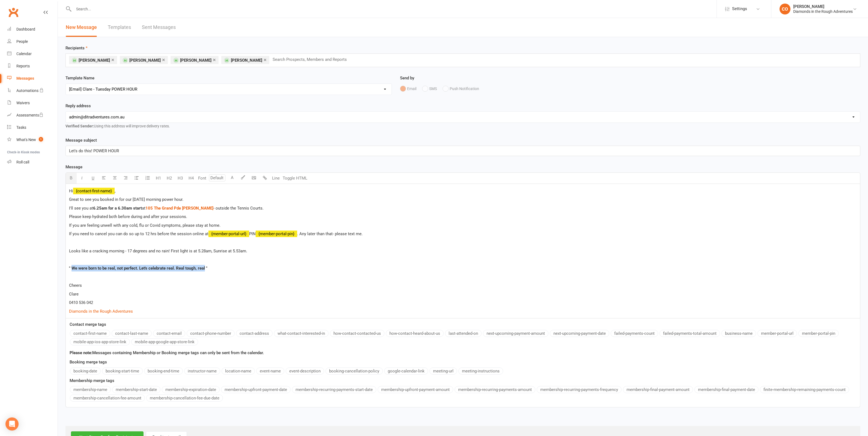 Image resolution: width=868 pixels, height=436 pixels. Describe the element at coordinates (138, 268) in the screenshot. I see `span: " We were born to be real, not perfect. Let's celebrate real. Real tough, real "` at that location.